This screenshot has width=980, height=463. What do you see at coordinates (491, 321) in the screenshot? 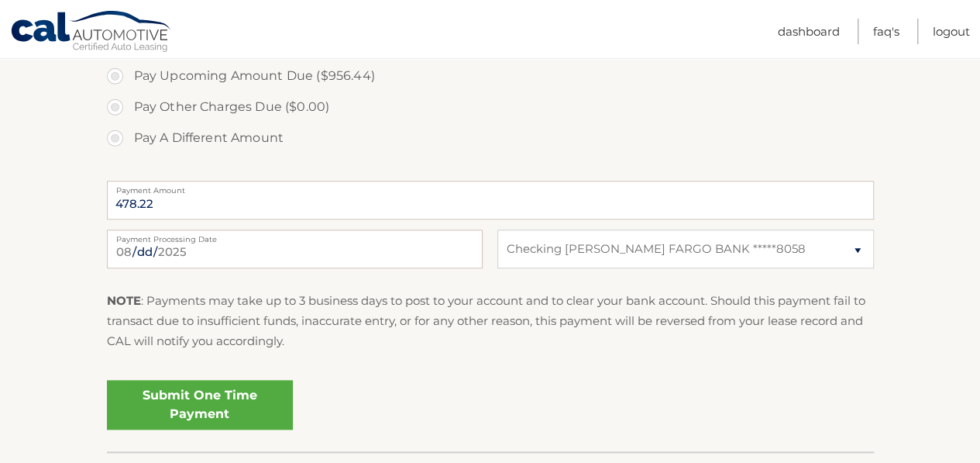
I see `p: : Payments may take up to 3 business days to post to your account and to clear your bank account....` at bounding box center [491, 321].